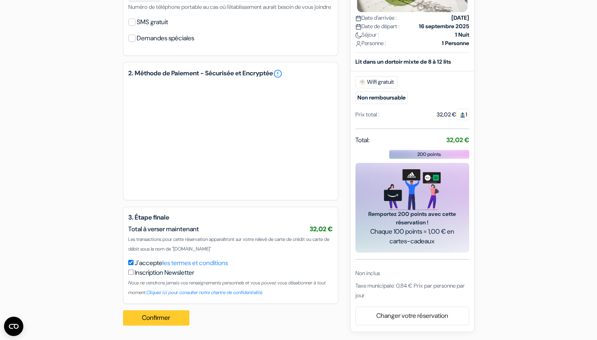 The image size is (597, 340). I want to click on span: Date d'arrivée :, so click(376, 18).